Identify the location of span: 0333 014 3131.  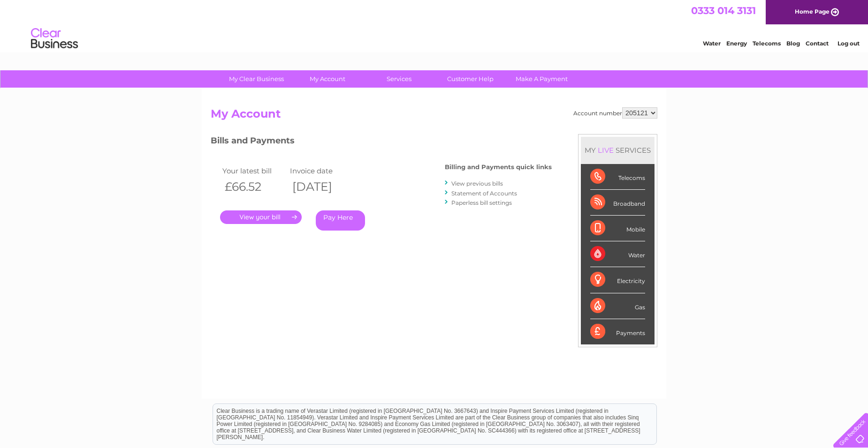
(724, 10).